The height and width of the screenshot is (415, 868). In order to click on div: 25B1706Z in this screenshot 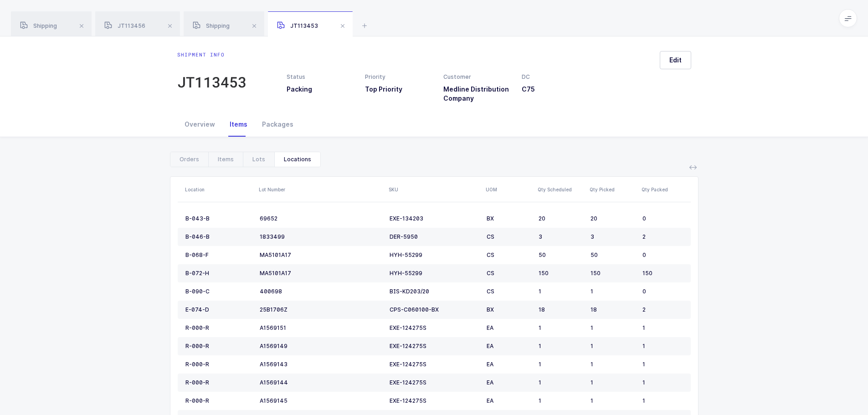, I will do `click(321, 310)`.